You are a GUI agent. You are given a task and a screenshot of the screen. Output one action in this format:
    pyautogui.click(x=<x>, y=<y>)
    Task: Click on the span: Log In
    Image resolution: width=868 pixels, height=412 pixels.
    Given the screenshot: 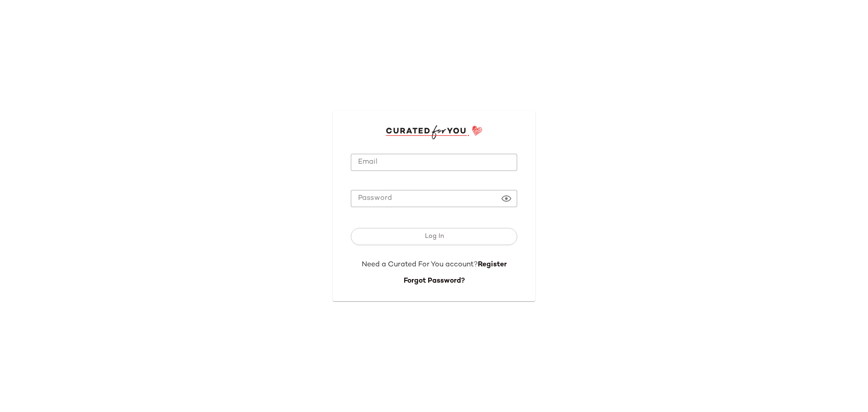 What is the action you would take?
    pyautogui.click(x=434, y=236)
    